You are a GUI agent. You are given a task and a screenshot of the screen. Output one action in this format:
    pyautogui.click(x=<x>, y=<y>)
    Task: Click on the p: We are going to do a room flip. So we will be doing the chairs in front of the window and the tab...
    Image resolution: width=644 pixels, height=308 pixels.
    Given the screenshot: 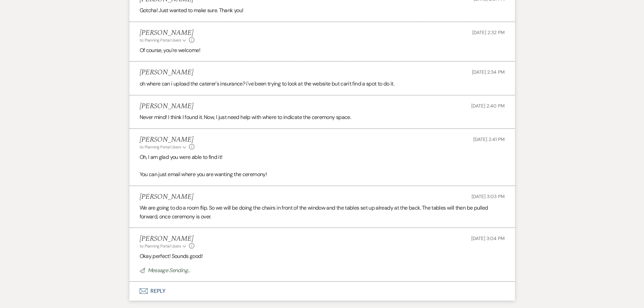 What is the action you would take?
    pyautogui.click(x=322, y=212)
    